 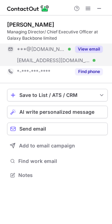 What do you see at coordinates (28, 8) in the screenshot?
I see `img: ContactOut v5.3.10` at bounding box center [28, 8].